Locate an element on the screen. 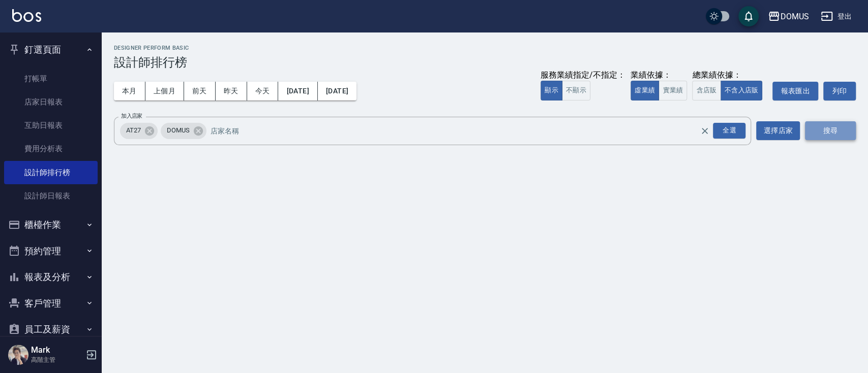  span: DOMUS is located at coordinates (178, 131).